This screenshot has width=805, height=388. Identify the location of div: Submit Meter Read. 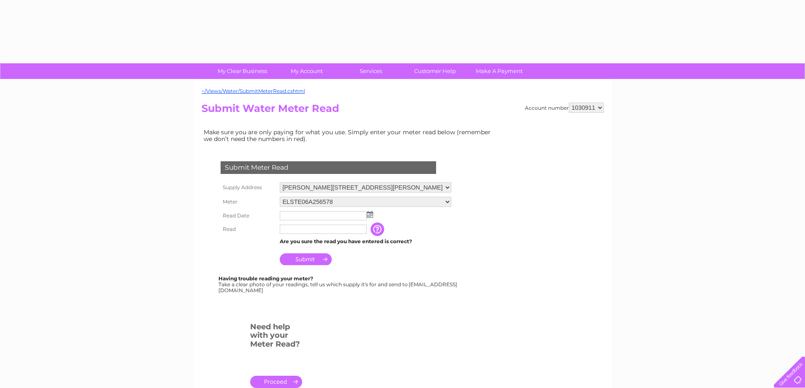
(328, 168).